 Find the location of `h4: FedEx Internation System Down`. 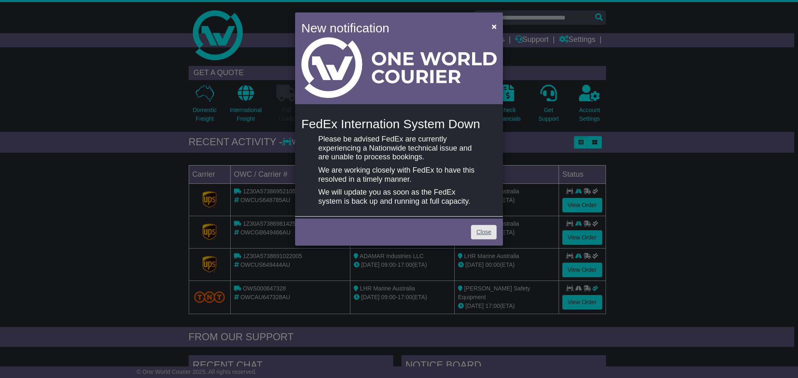

h4: FedEx Internation System Down is located at coordinates (399, 124).